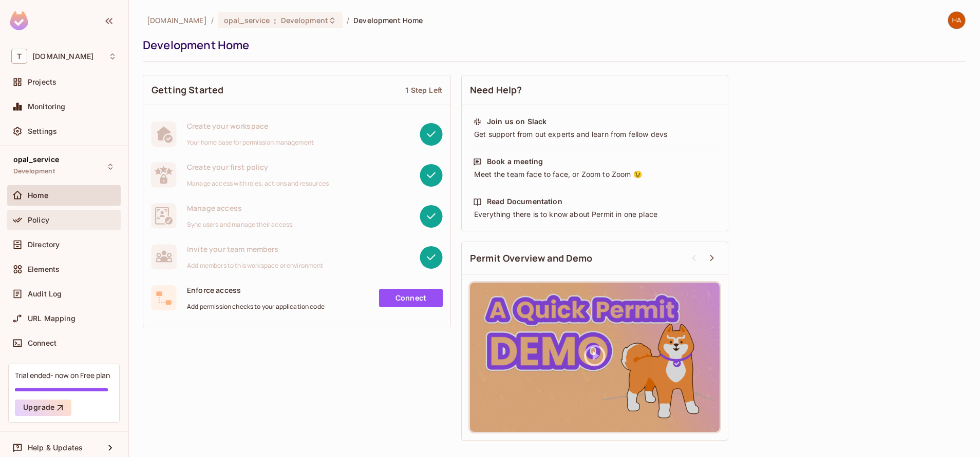 The height and width of the screenshot is (457, 980). Describe the element at coordinates (595, 174) in the screenshot. I see `div: Meet the team face to face, or Zoom to Zoom 😉` at that location.